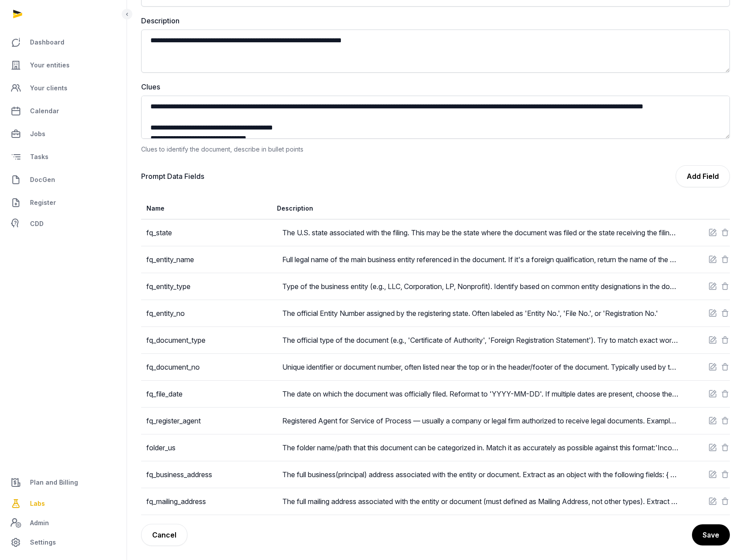 The height and width of the screenshot is (560, 744). I want to click on span: Admin, so click(39, 523).